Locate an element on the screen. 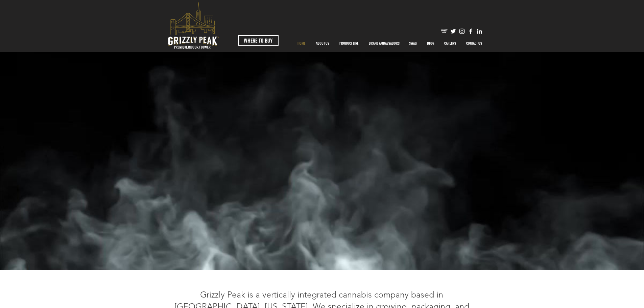  a: BLOG is located at coordinates (431, 43).